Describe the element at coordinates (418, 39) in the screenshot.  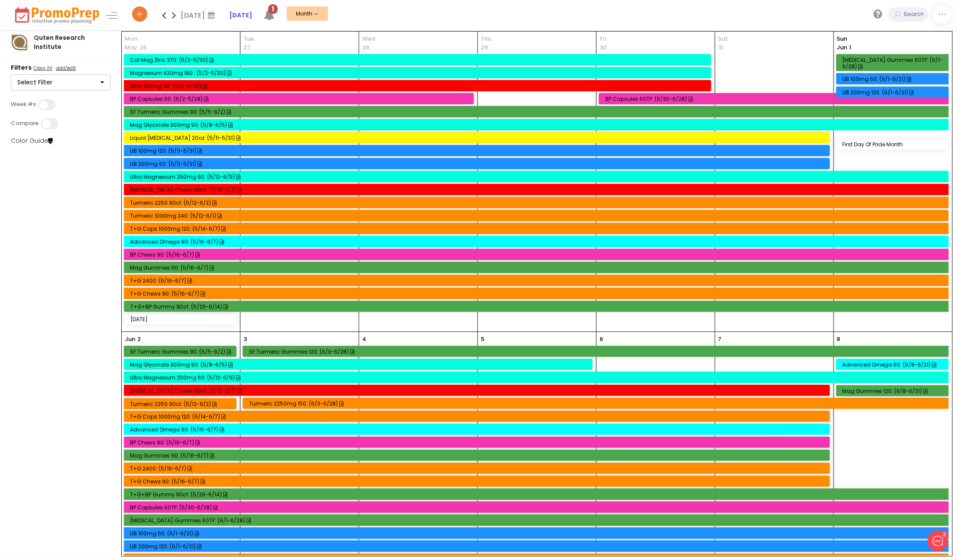
I see `span: Wed` at that location.